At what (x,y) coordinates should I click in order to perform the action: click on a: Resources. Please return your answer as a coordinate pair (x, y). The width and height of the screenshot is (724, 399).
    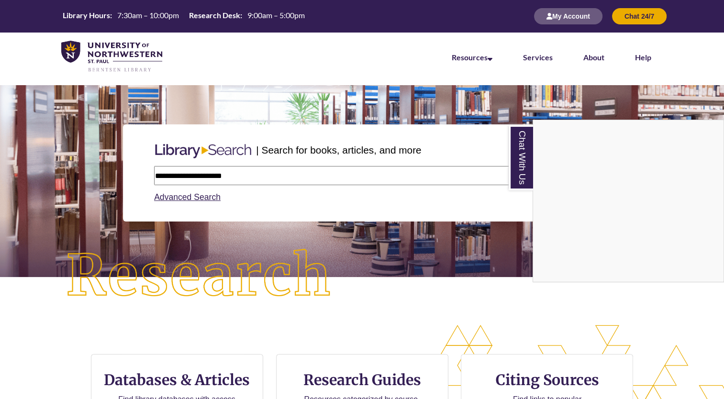
    Looking at the image, I should click on (472, 57).